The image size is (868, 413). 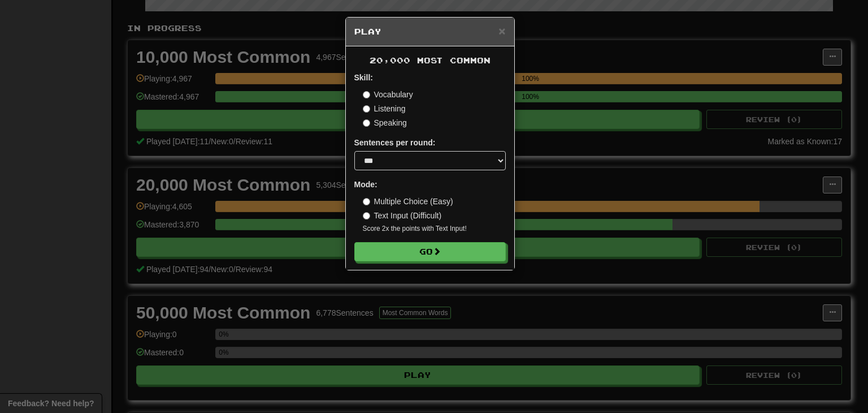 I want to click on label: Text Input (Difficult), so click(x=402, y=215).